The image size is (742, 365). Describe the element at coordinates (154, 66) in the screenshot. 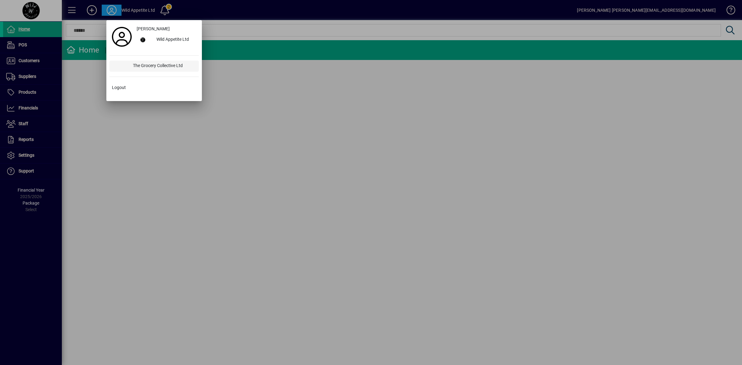

I see `button: The Grocery Collective Ltd` at that location.